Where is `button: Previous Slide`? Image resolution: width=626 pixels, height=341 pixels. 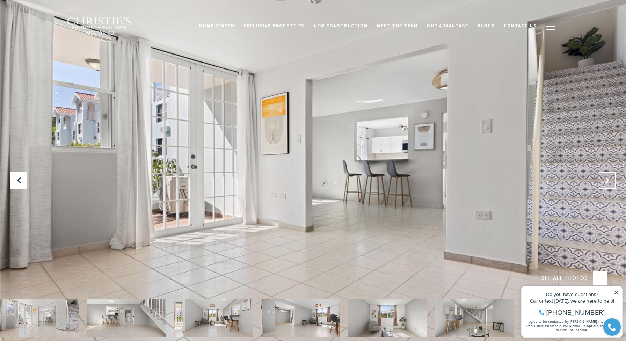 button: Previous Slide is located at coordinates (19, 180).